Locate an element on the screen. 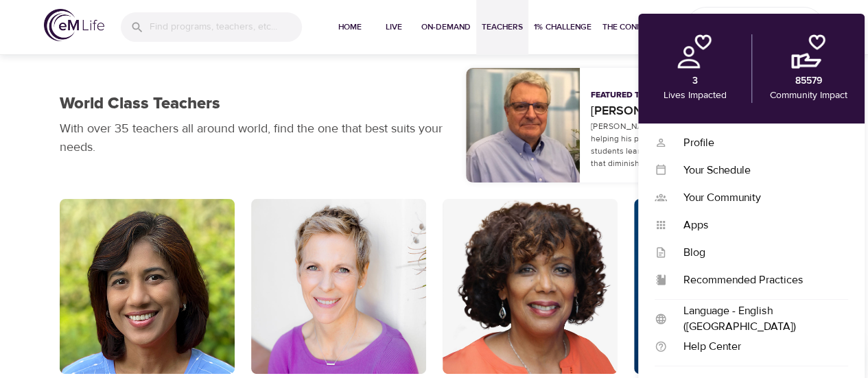 The width and height of the screenshot is (868, 378). div: Profile is located at coordinates (758, 143).